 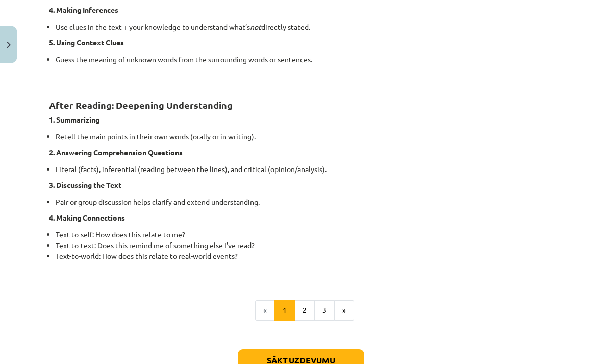 What do you see at coordinates (86, 42) in the screenshot?
I see `b: 5. Using Context Clues` at bounding box center [86, 42].